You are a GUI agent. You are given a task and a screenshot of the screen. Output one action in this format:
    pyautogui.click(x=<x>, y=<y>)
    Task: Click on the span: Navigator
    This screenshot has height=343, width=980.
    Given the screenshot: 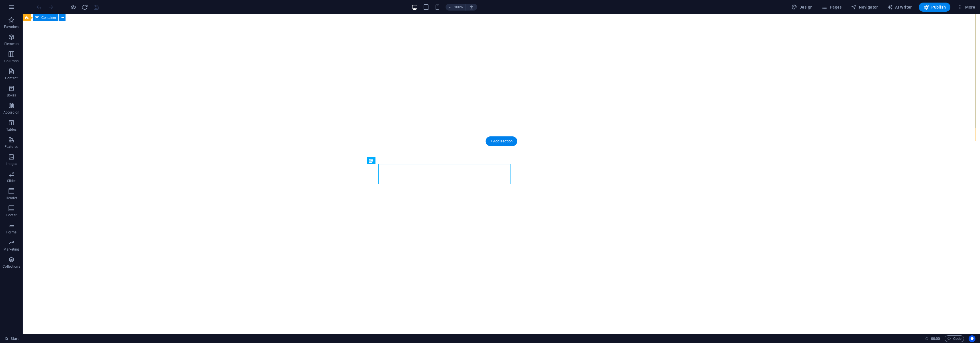 What is the action you would take?
    pyautogui.click(x=864, y=7)
    